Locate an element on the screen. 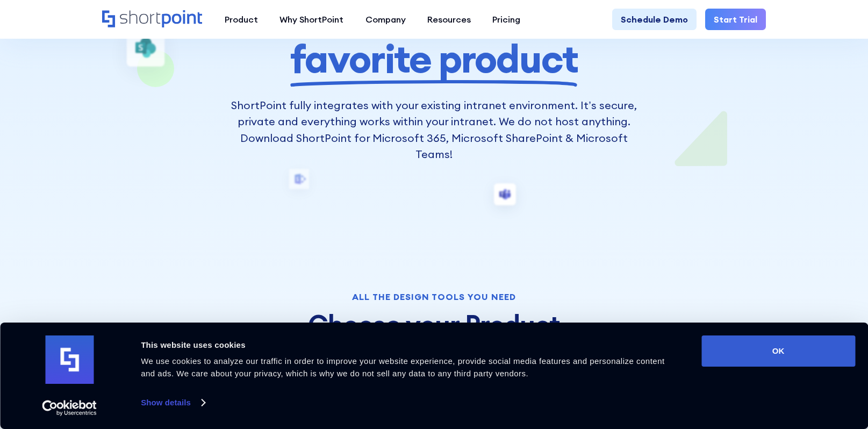  div: This website uses cookies is located at coordinates (409, 345).